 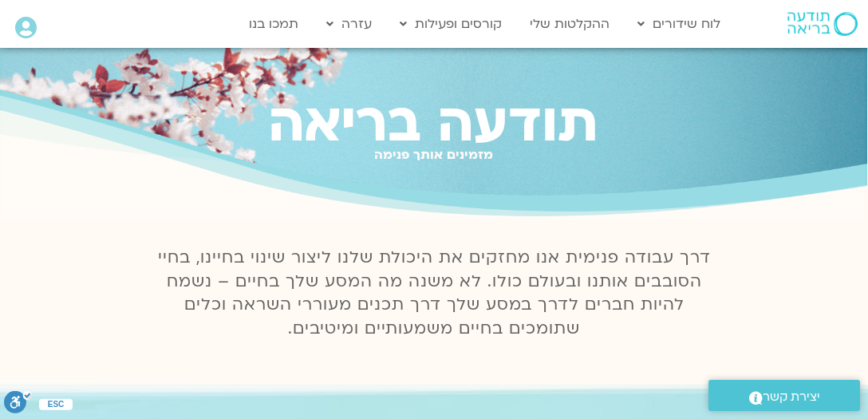 I want to click on img: תודעה בריאה, so click(x=823, y=24).